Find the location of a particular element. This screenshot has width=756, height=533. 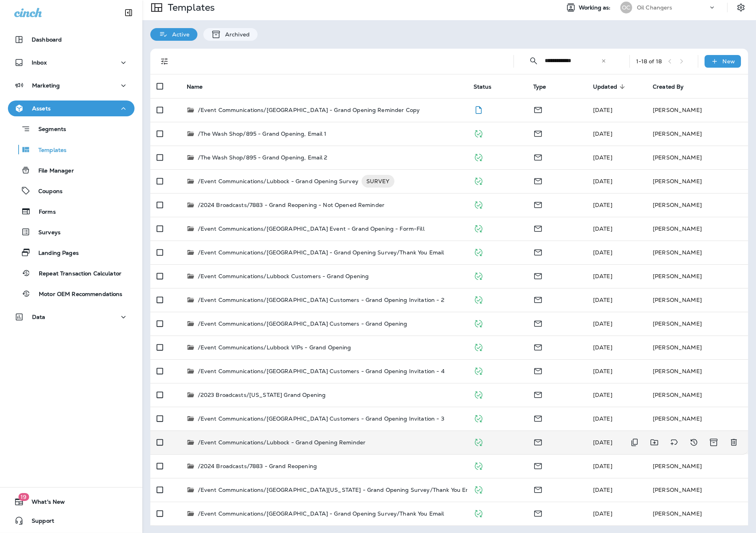

p: File Manager is located at coordinates (53, 171).